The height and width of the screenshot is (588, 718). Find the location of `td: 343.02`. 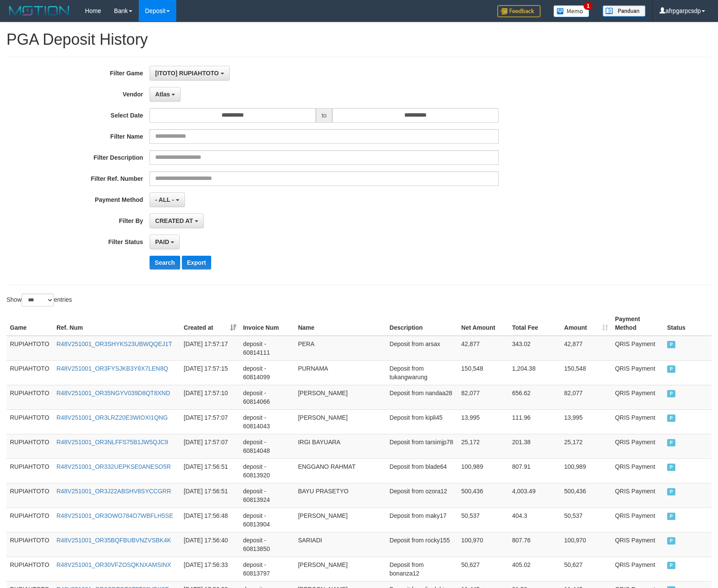

td: 343.02 is located at coordinates (534, 349).